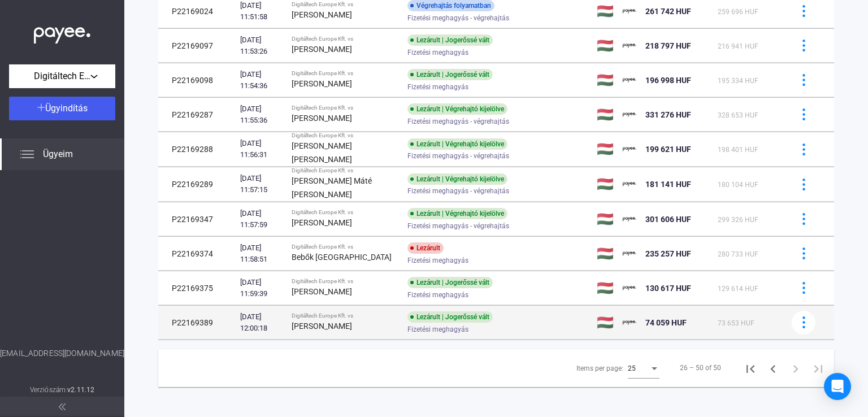 This screenshot has height=417, width=868. I want to click on td: P22169098, so click(197, 80).